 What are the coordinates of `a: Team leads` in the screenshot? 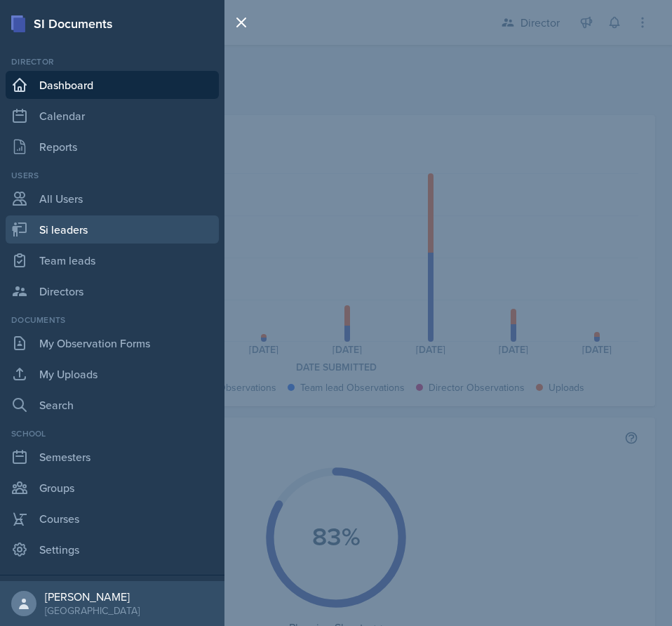 It's located at (112, 260).